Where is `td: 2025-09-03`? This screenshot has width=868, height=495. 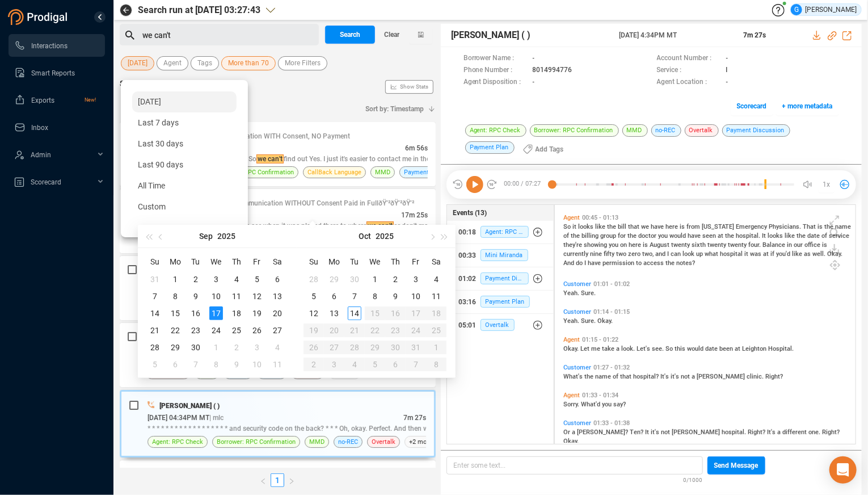 td: 2025-09-03 is located at coordinates (216, 280).